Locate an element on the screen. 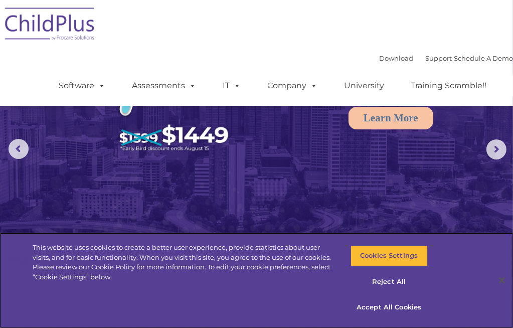 The height and width of the screenshot is (328, 513). button: Reject All is located at coordinates (389, 282).